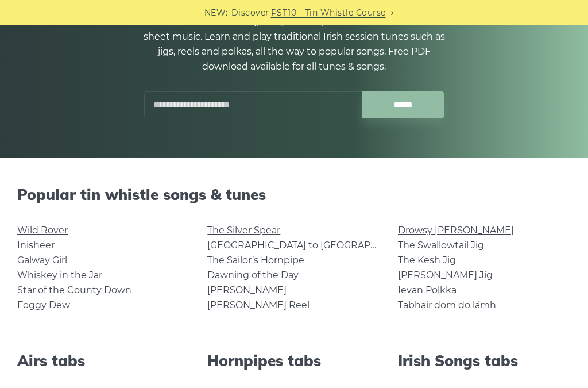 The image size is (588, 388). Describe the element at coordinates (441, 245) in the screenshot. I see `a: The Swallowtail Jig` at that location.